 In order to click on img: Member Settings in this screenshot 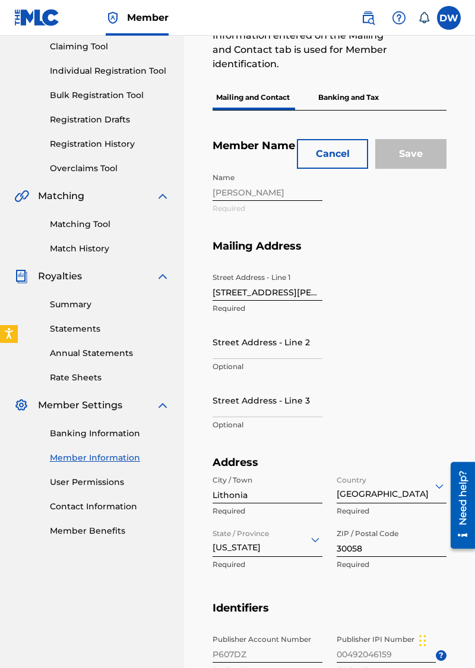, I will do `click(21, 405)`.